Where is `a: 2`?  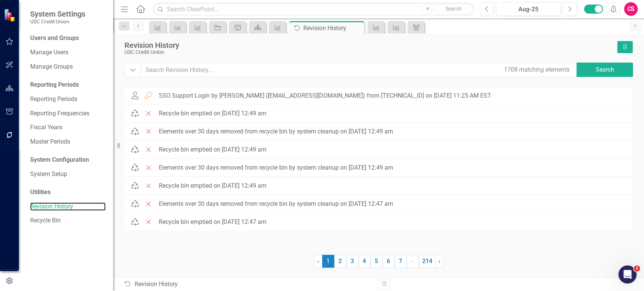
a: 2 is located at coordinates (341, 261).